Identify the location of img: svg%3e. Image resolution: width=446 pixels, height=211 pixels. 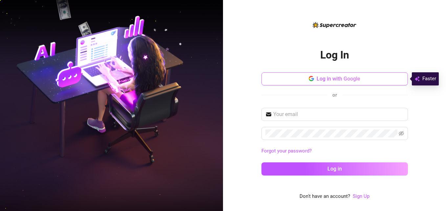
(417, 79).